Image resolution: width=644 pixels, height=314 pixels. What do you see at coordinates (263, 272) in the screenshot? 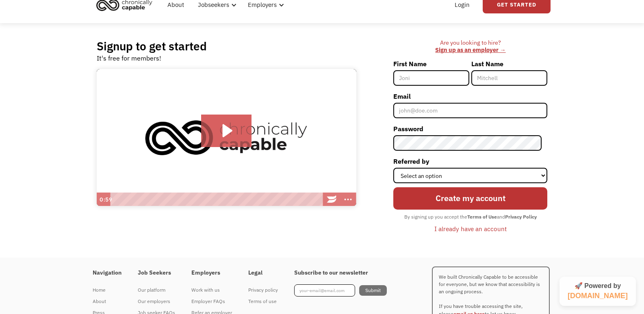
I see `h4: Legal` at bounding box center [263, 272].